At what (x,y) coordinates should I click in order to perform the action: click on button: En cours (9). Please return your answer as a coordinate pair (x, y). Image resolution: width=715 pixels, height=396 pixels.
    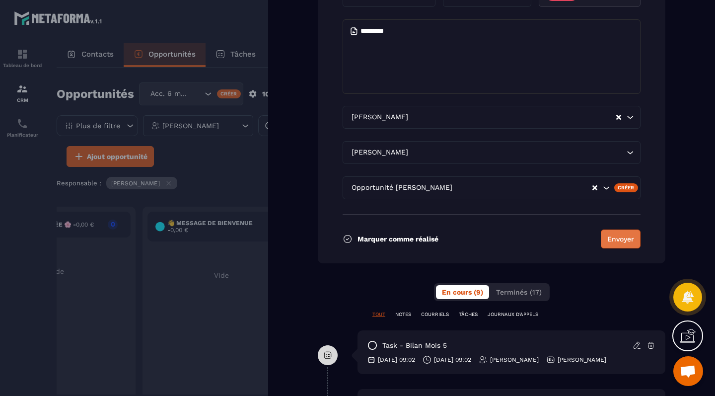
    Looking at the image, I should click on (462, 292).